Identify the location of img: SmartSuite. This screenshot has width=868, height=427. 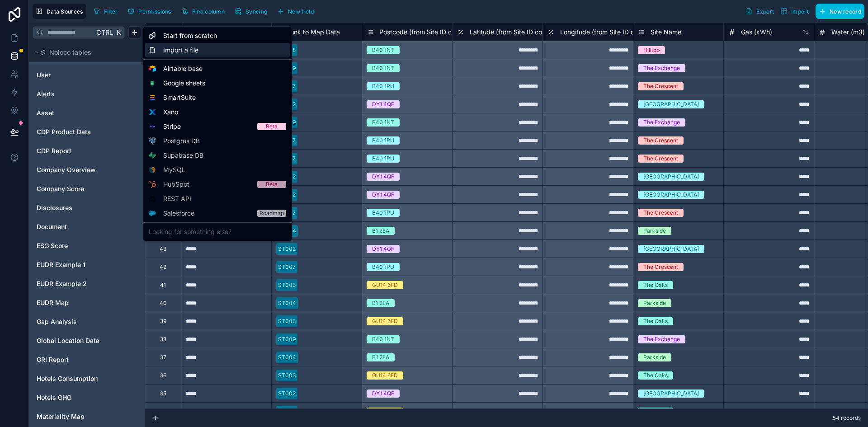
(152, 97).